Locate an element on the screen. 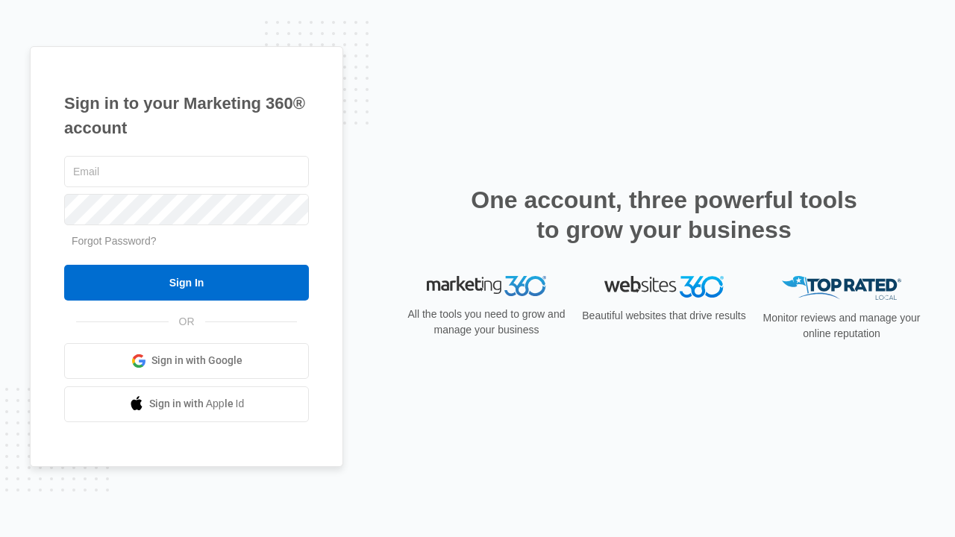 The width and height of the screenshot is (955, 537). a: Sign in with Google is located at coordinates (186, 361).